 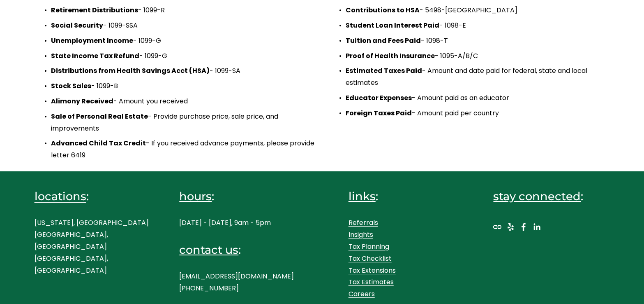 I want to click on a: Tax Planning, so click(x=369, y=247).